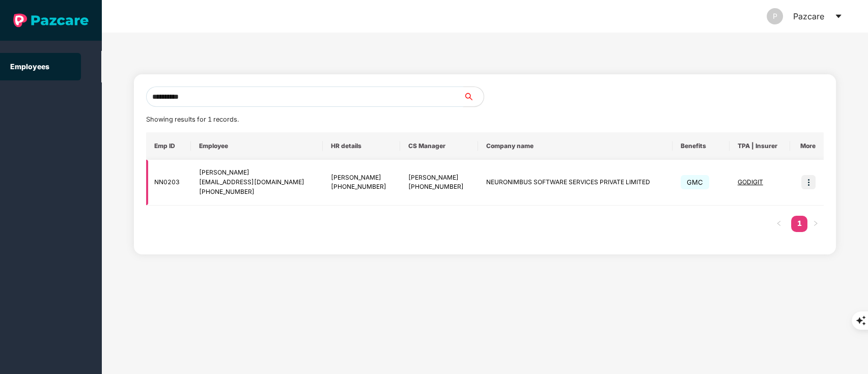  I want to click on button: left, so click(778, 224).